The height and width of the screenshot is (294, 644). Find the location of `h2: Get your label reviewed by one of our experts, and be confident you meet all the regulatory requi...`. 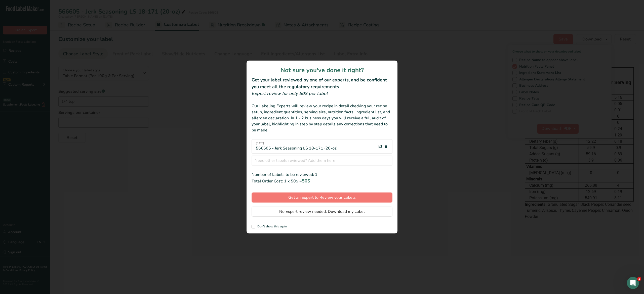

h2: Get your label reviewed by one of our experts, and be confident you meet all the regulatory requi... is located at coordinates (322, 83).